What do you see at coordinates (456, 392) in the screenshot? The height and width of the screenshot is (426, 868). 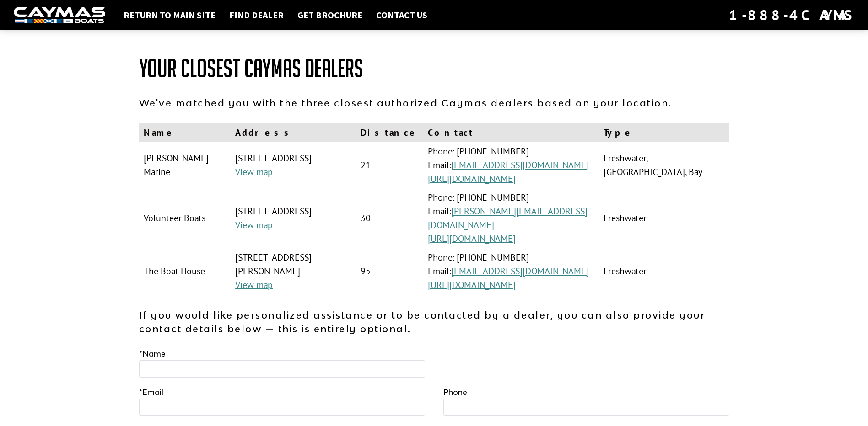 I see `label: Phone` at bounding box center [456, 392].